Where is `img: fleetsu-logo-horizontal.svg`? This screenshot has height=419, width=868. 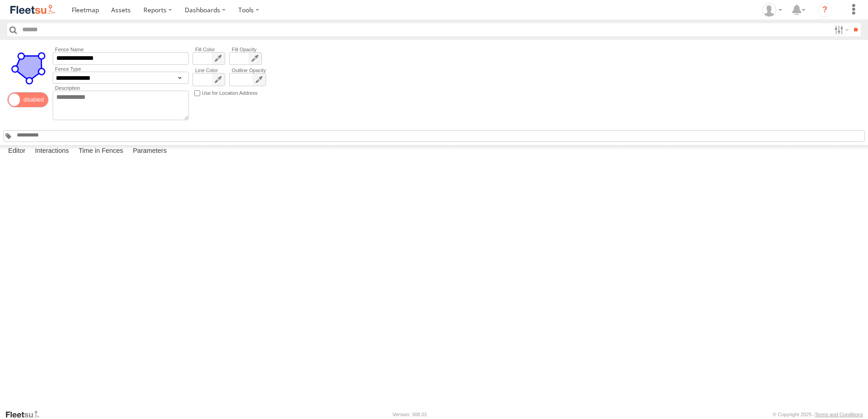 img: fleetsu-logo-horizontal.svg is located at coordinates (33, 10).